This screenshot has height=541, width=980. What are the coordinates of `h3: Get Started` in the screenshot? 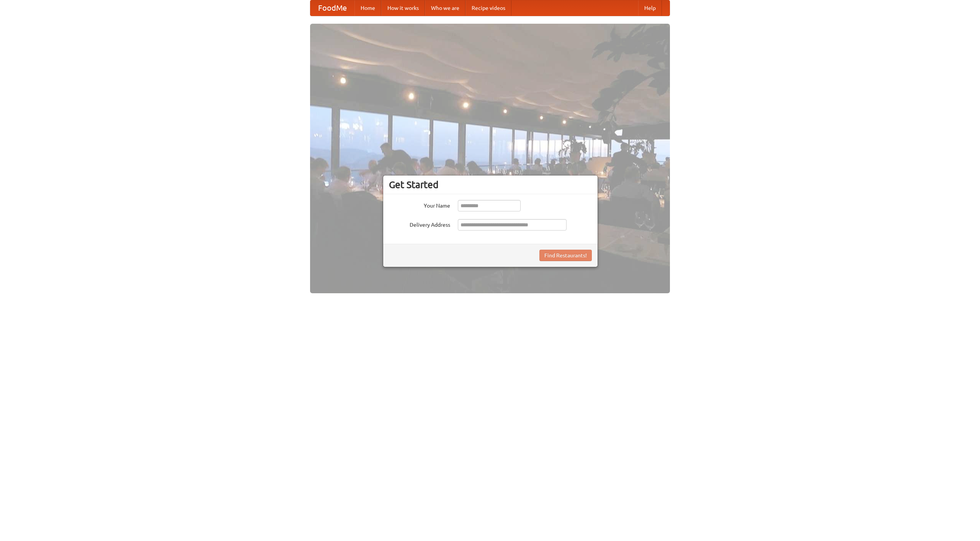 It's located at (490, 185).